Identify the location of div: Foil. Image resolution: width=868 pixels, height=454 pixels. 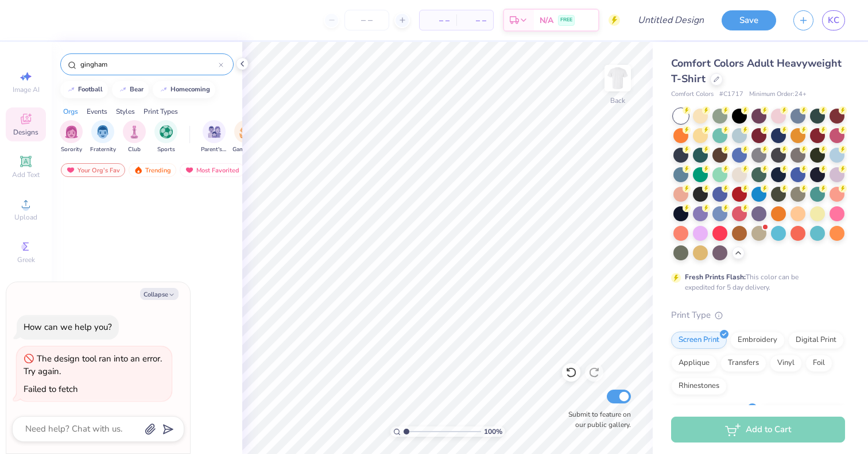
(819, 363).